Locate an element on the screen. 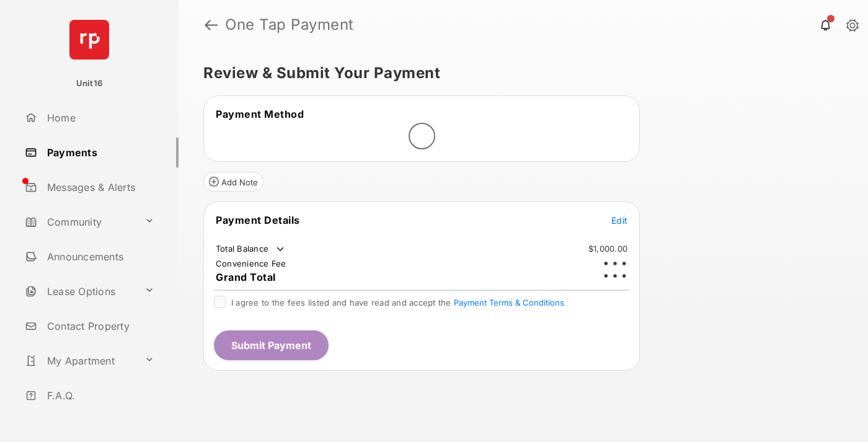  span: I agree to the fees listed and have read and accept the is located at coordinates (397, 302).